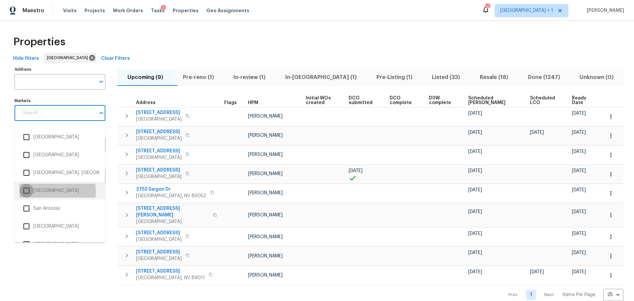 The width and height of the screenshot is (634, 301). Describe the element at coordinates (394, 77) in the screenshot. I see `span: Pre-Listing (1)` at that location.